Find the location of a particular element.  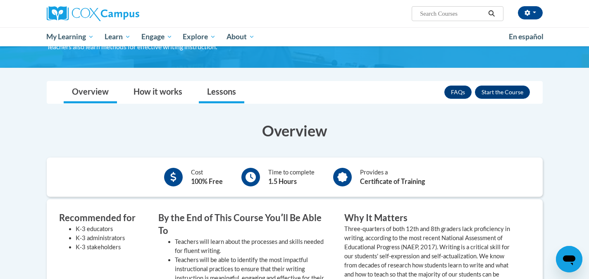

span: Engage is located at coordinates (157, 37).